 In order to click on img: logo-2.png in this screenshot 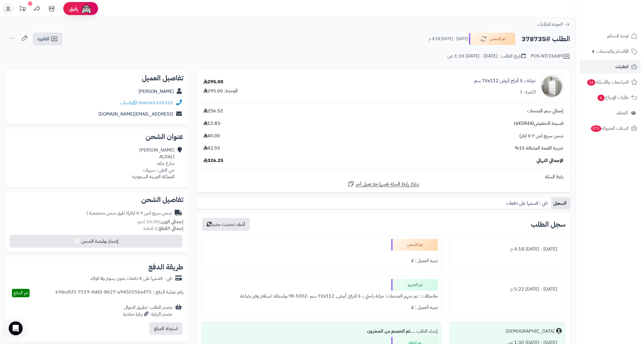, I will do `click(622, 22)`.